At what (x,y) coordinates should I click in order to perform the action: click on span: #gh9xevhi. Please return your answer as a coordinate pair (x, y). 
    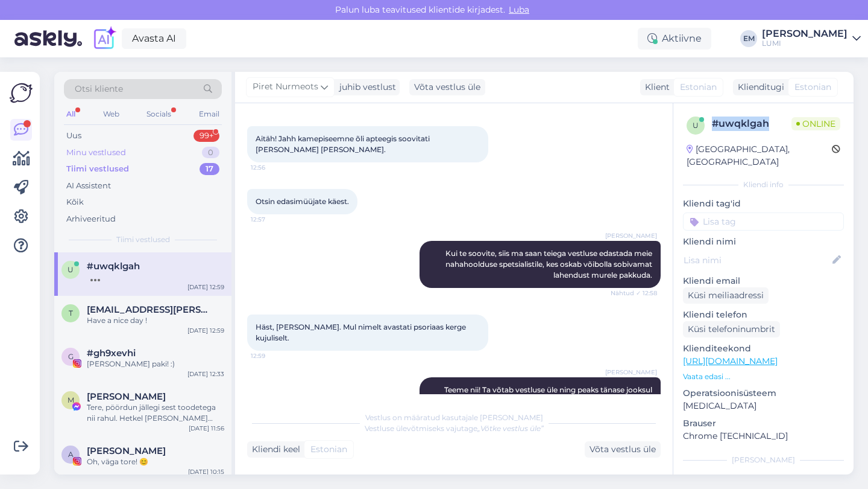
    Looking at the image, I should click on (111, 353).